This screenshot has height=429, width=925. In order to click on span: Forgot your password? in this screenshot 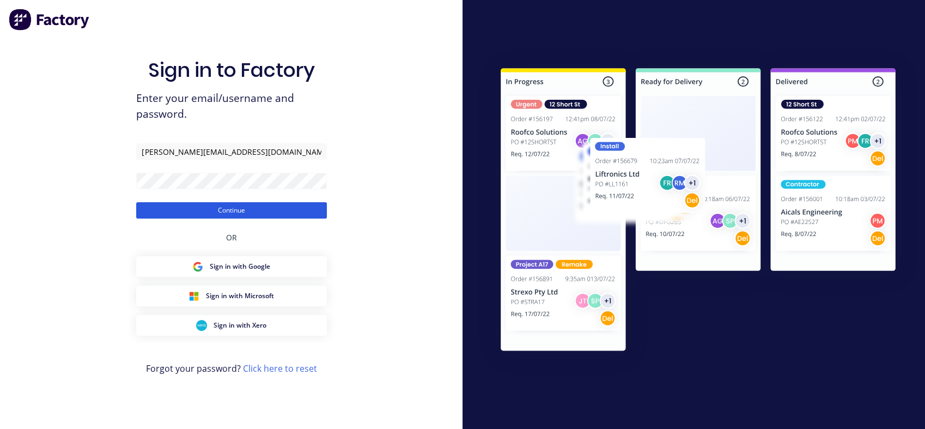, I will do `click(232, 368)`.